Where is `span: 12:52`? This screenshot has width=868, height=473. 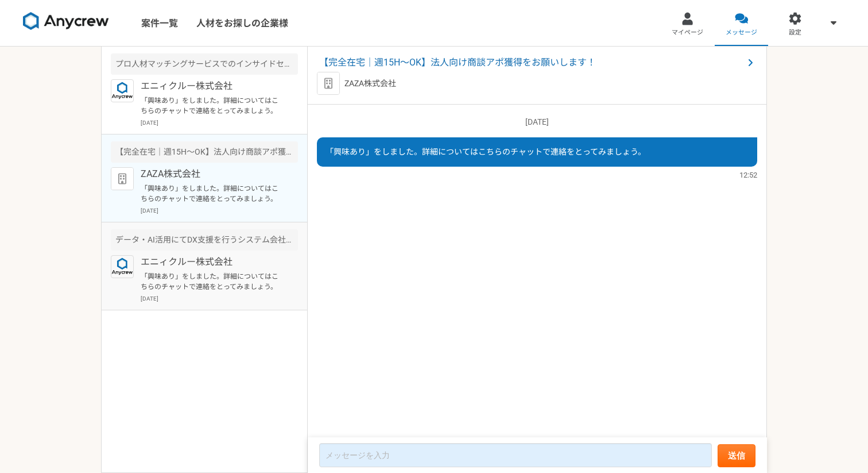
span: 12:52 is located at coordinates (748, 174).